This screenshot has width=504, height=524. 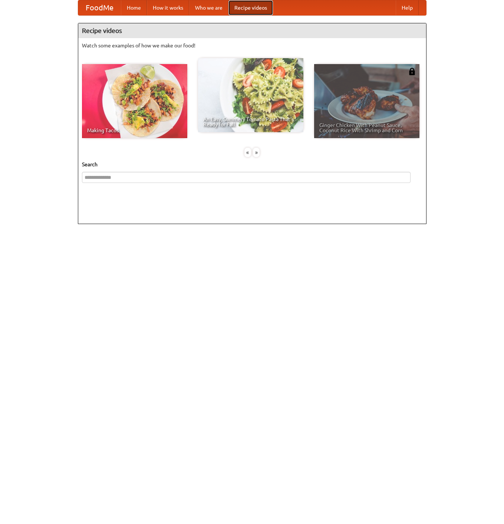 What do you see at coordinates (134, 8) in the screenshot?
I see `a: Home` at bounding box center [134, 8].